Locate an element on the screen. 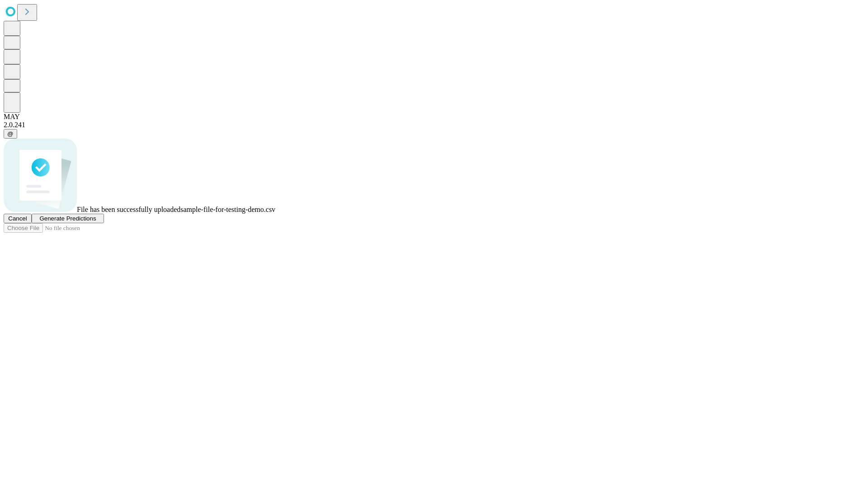 This screenshot has width=868, height=489. span: File has been successfully uploaded is located at coordinates (128, 209).